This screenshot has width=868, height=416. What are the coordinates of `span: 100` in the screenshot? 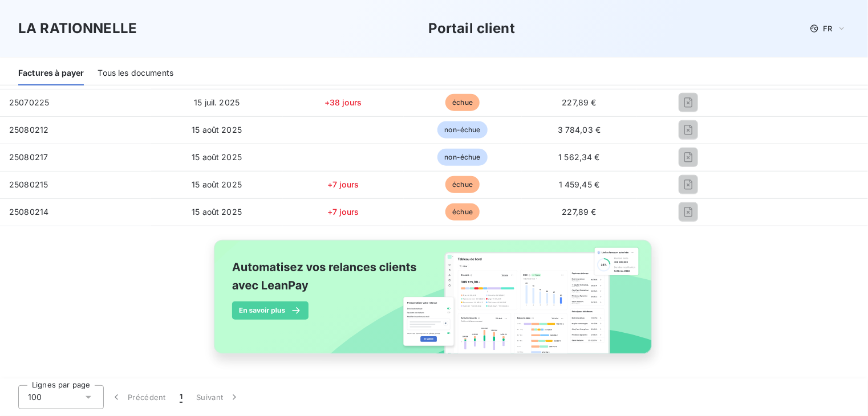 It's located at (35, 397).